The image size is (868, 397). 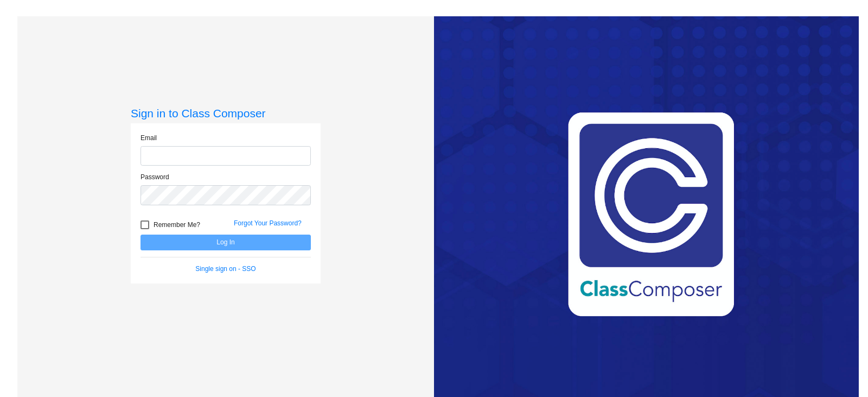 What do you see at coordinates (155, 177) in the screenshot?
I see `label: Password` at bounding box center [155, 177].